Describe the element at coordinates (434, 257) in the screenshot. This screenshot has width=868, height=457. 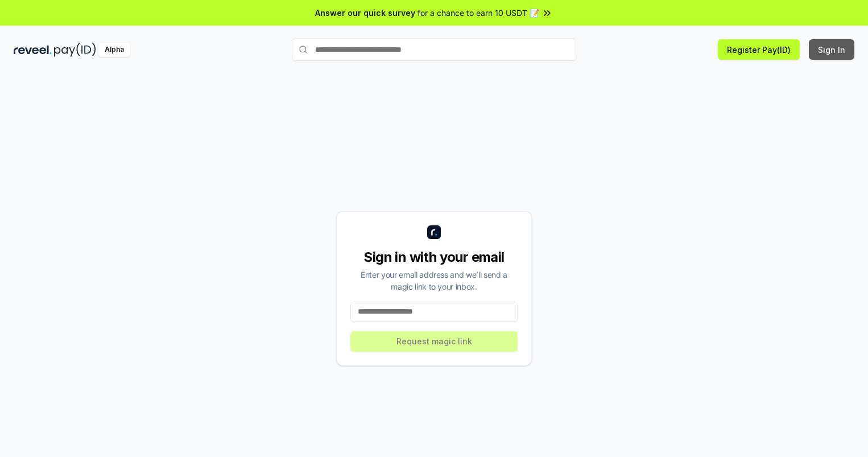
I see `div: Sign in with your email` at that location.